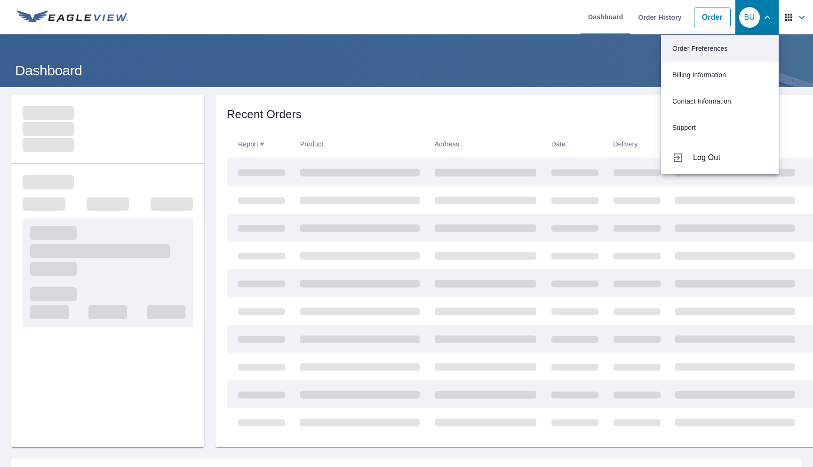 The width and height of the screenshot is (813, 467). Describe the element at coordinates (264, 114) in the screenshot. I see `p: Recent Orders` at that location.